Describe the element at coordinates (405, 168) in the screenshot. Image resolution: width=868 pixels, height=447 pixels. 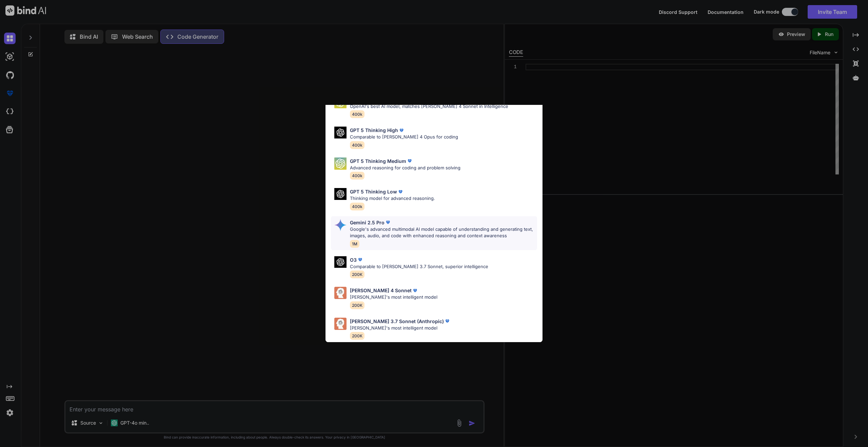
I see `p: Advanced reasoning for coding and problem solving` at that location.